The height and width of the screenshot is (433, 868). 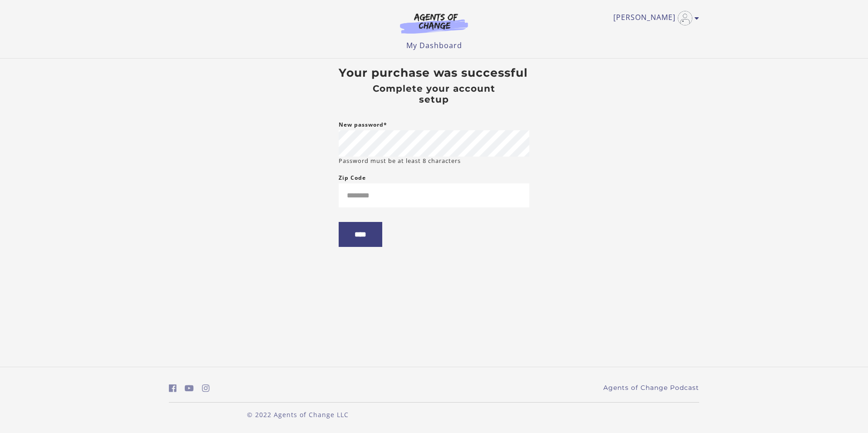 I want to click on a: Agents of Change Podcast, so click(x=651, y=388).